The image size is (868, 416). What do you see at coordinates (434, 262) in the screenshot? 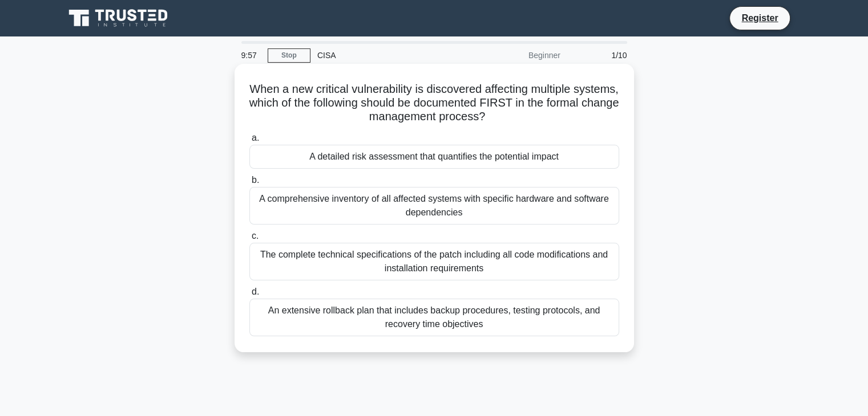
I see `div: The complete technical specifications of the patch including all code modifications and installat...` at bounding box center [434, 262].